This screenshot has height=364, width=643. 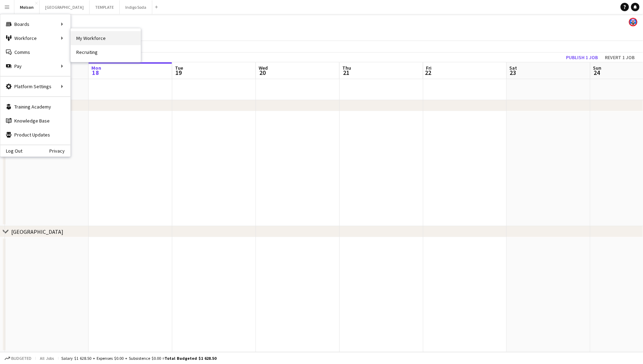 What do you see at coordinates (262, 72) in the screenshot?
I see `span: 20` at bounding box center [262, 72].